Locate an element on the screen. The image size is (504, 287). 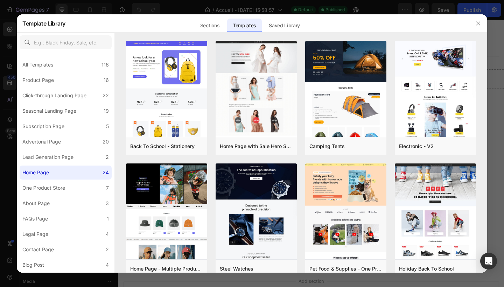
div: Seasonal Landing Page is located at coordinates (49, 111).